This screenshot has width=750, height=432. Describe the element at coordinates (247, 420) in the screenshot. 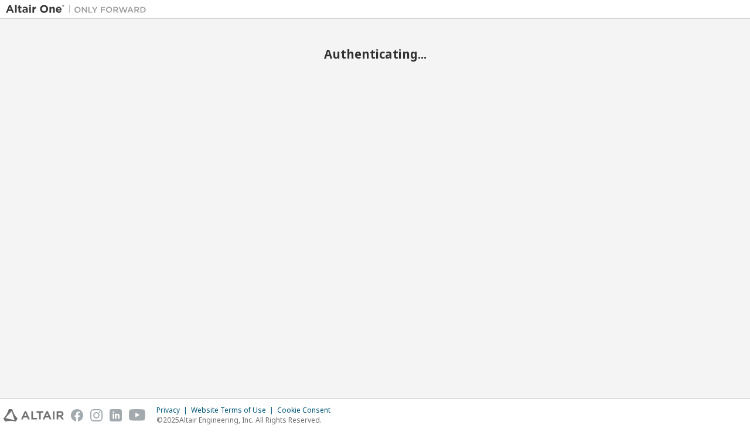

I see `p: © 2025 Altair Engineering, Inc. All Rights Reserved.` at that location.